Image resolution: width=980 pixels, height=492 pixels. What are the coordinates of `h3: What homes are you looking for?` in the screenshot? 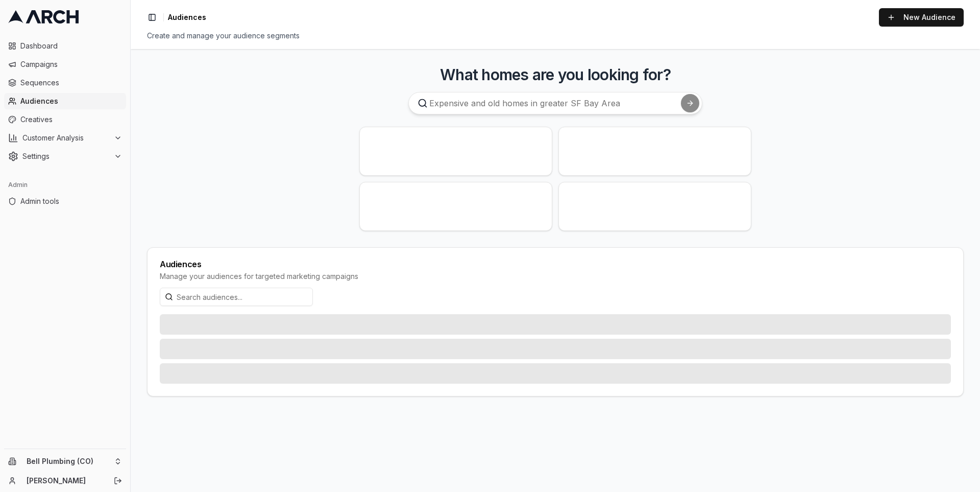 It's located at (556, 74).